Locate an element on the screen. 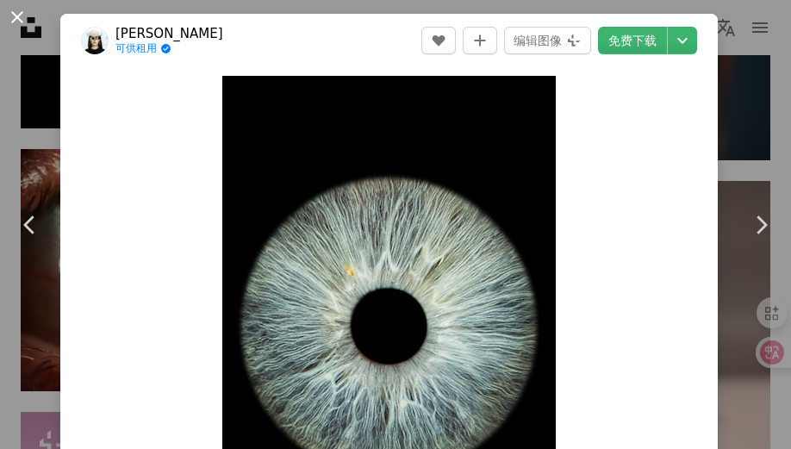  font: 可供租用 is located at coordinates (136, 48).